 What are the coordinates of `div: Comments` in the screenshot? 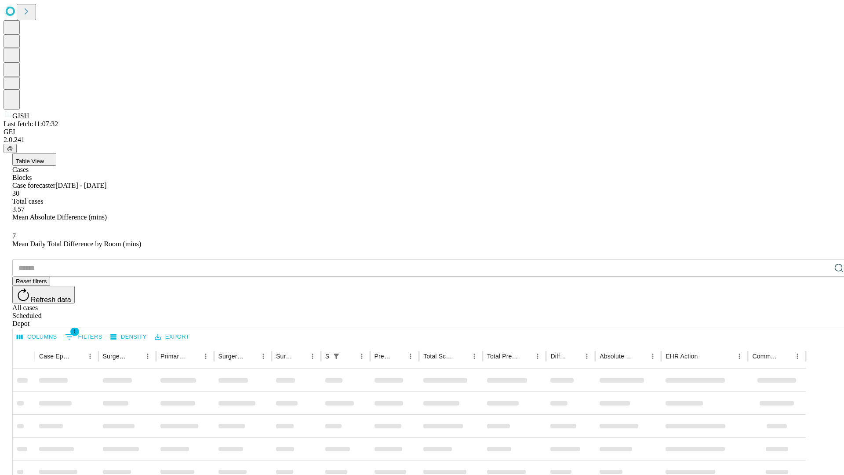 It's located at (765, 356).